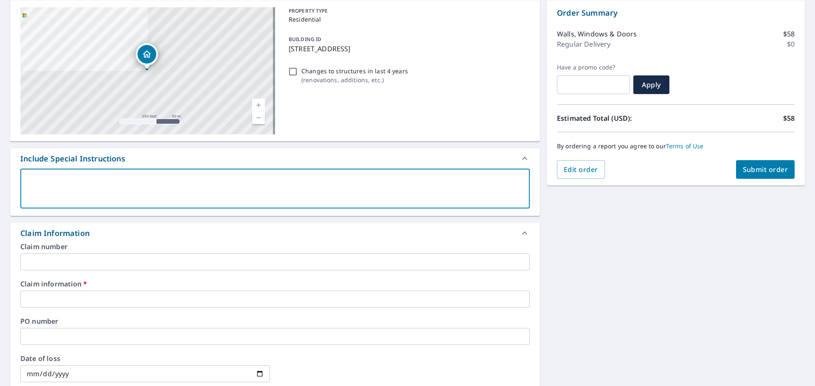 The image size is (815, 386). I want to click on label: PO number, so click(275, 322).